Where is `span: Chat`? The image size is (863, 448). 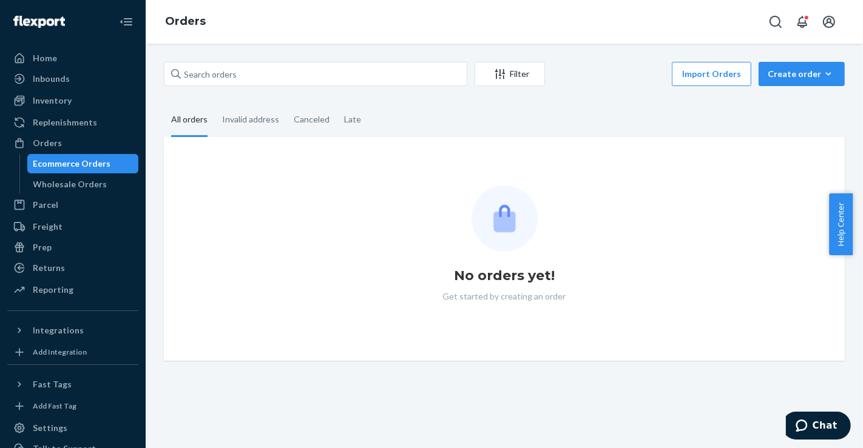
span: Chat is located at coordinates (39, 14).